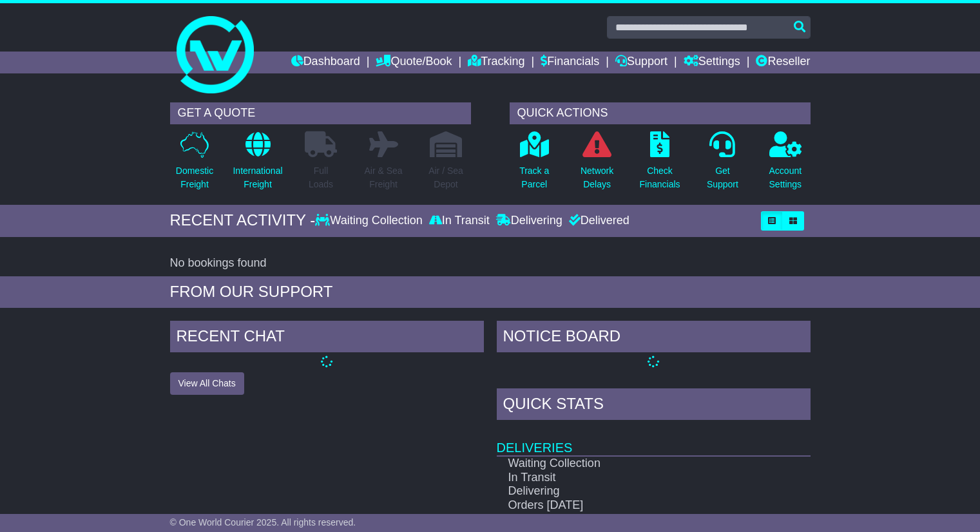 This screenshot has height=532, width=980. What do you see at coordinates (496, 63) in the screenshot?
I see `a: Tracking` at bounding box center [496, 63].